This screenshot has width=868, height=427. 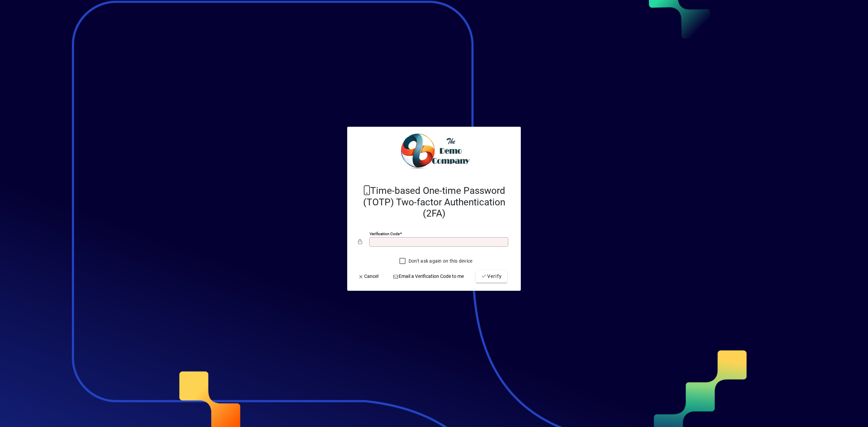 I want to click on button: Email a Verification Code to me, so click(x=428, y=277).